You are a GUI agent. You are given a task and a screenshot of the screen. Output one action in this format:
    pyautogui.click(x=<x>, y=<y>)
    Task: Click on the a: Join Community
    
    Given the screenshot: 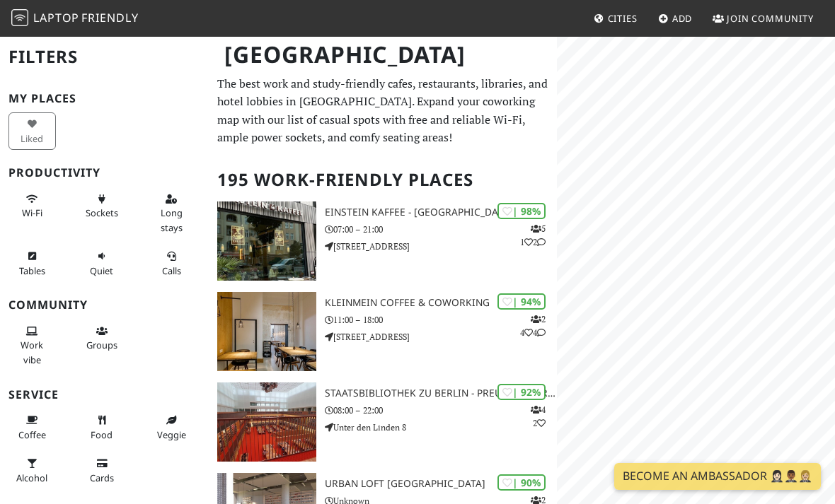 What is the action you would take?
    pyautogui.click(x=763, y=18)
    